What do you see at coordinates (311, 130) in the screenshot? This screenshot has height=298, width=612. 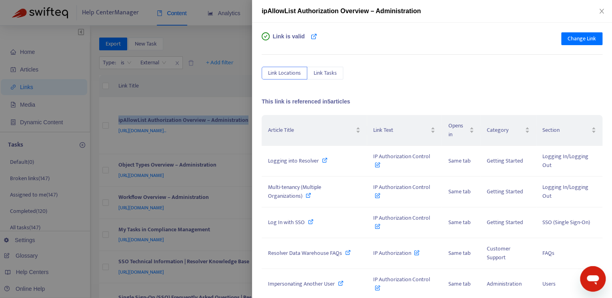 I see `span: Article Title` at bounding box center [311, 130].